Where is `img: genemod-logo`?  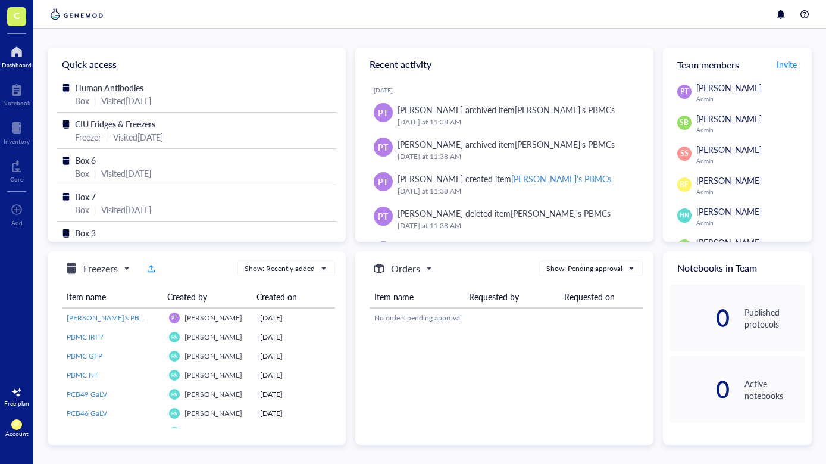 img: genemod-logo is located at coordinates (77, 14).